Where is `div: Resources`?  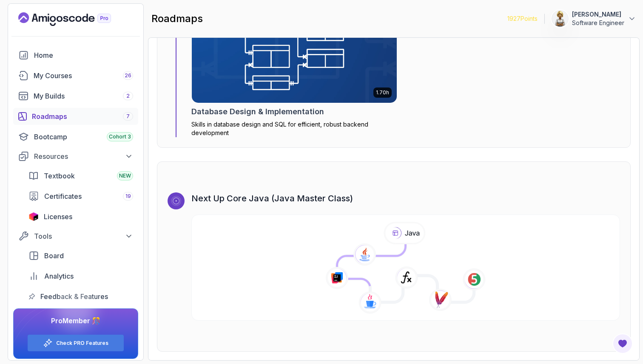 div: Resources is located at coordinates (83, 156).